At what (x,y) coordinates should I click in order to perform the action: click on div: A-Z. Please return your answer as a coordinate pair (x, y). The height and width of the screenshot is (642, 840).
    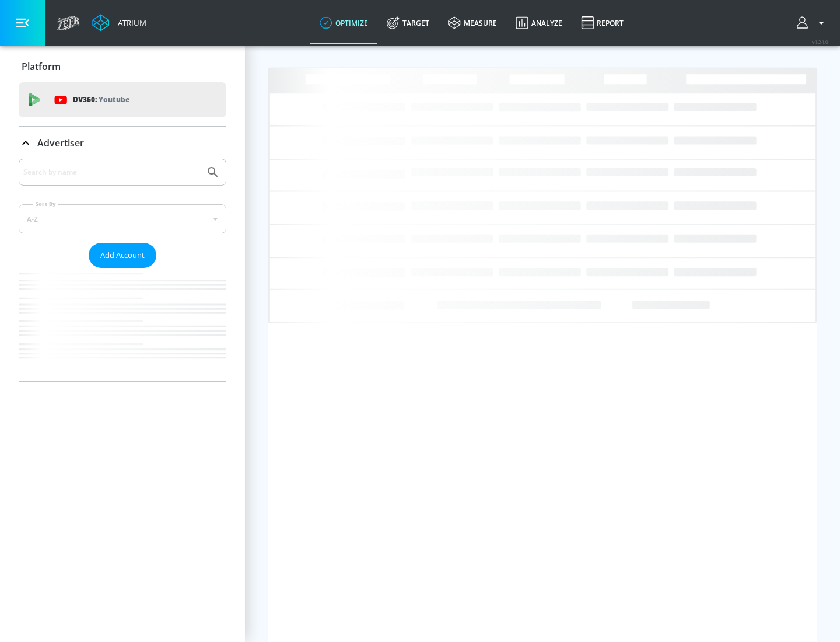
    Looking at the image, I should click on (123, 219).